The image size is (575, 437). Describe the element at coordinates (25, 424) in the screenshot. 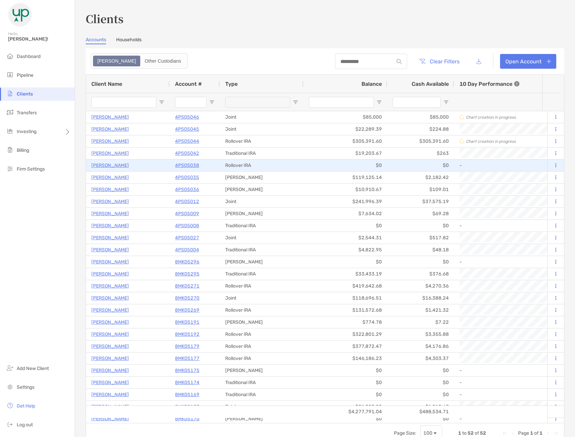

I see `span: Log out` at that location.